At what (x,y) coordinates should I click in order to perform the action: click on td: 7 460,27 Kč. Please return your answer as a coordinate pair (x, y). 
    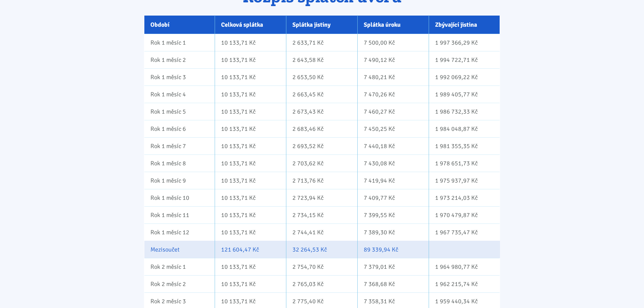
    Looking at the image, I should click on (393, 111).